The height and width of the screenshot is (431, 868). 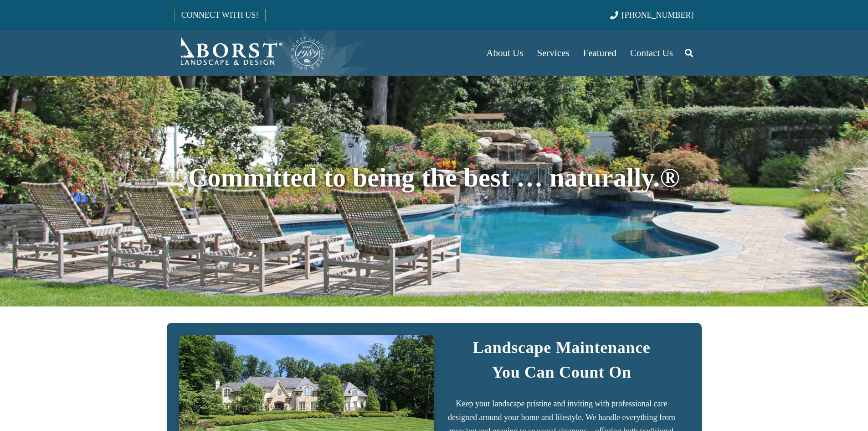 I want to click on a: Services, so click(x=552, y=53).